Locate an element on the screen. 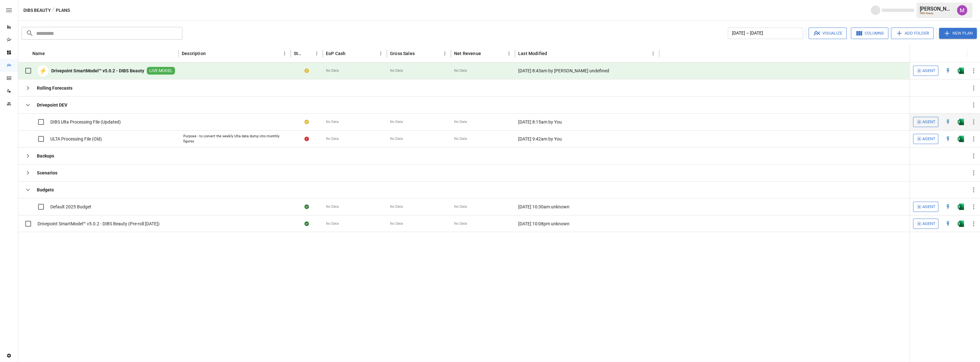  div: Net Revenue is located at coordinates (467, 53).